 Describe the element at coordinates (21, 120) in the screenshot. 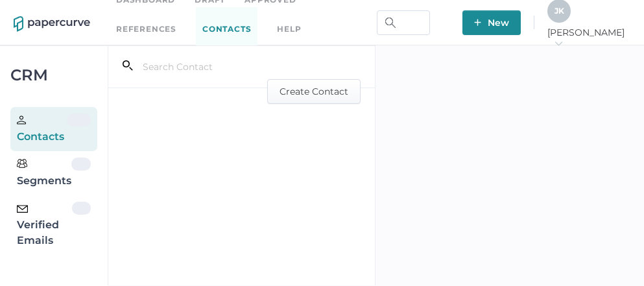

I see `img: person.20a629c4.svg` at that location.